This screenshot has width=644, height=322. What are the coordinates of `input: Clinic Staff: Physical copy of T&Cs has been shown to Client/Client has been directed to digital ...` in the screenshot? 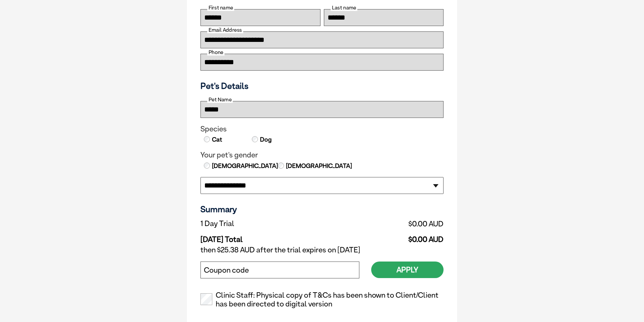 It's located at (206, 299).